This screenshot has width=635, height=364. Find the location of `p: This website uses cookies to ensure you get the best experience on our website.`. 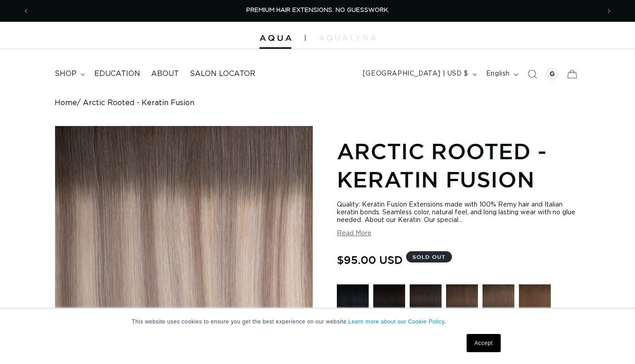

p: This website uses cookies to ensure you get the best experience on our website. is located at coordinates (318, 322).